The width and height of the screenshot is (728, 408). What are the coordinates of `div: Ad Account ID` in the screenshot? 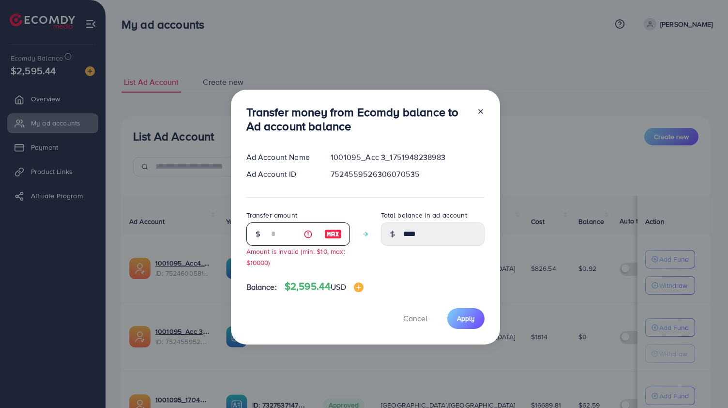 It's located at (281, 174).